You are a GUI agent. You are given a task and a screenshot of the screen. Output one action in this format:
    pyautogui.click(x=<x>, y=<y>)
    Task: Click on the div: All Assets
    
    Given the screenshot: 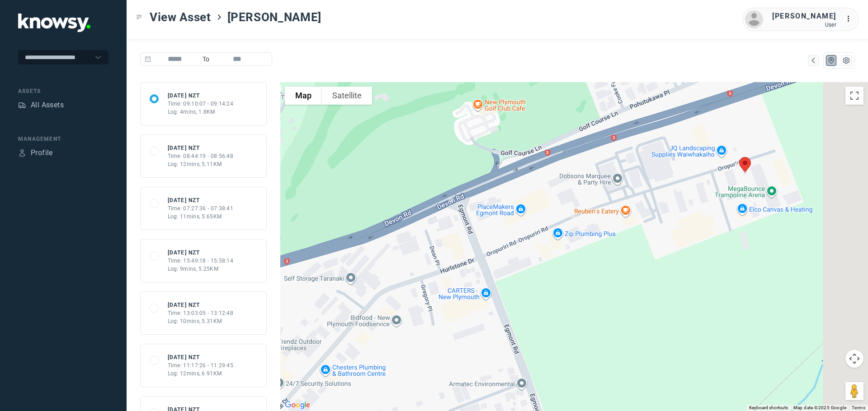 What is the action you would take?
    pyautogui.click(x=47, y=105)
    